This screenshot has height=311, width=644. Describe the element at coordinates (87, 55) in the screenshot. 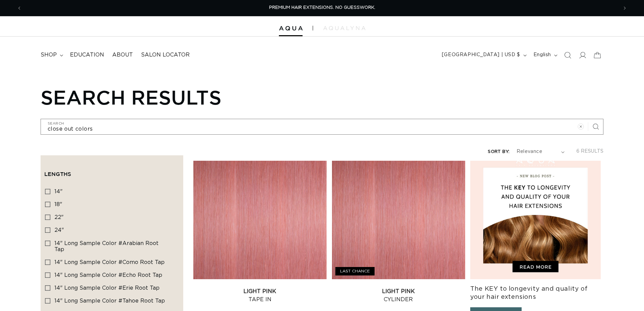

I see `a: Education` at that location.